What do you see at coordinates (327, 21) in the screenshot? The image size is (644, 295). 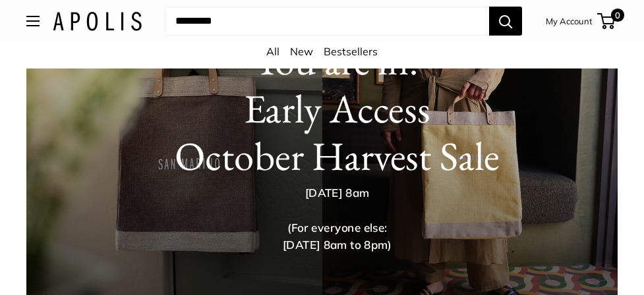 I see `input: Search...` at bounding box center [327, 21].